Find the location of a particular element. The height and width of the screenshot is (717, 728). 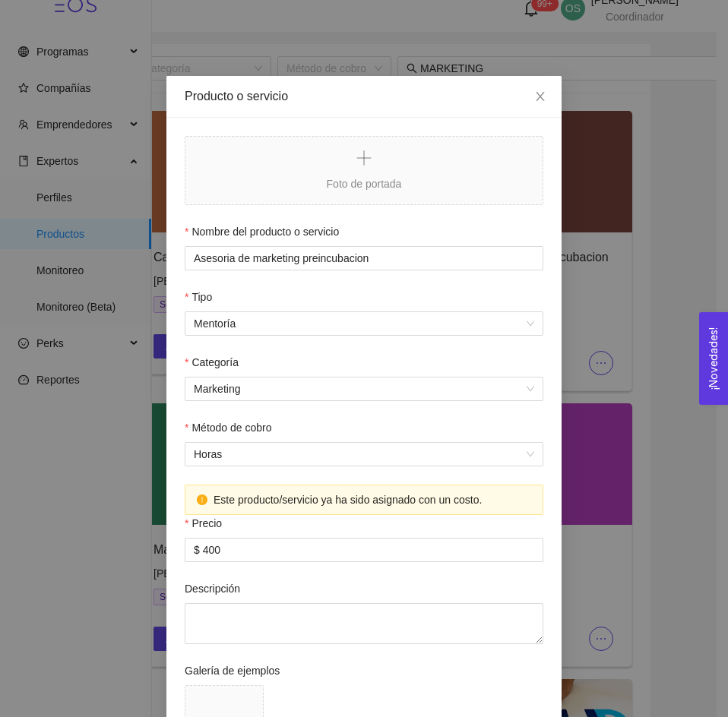

span: close is located at coordinates (541, 96).